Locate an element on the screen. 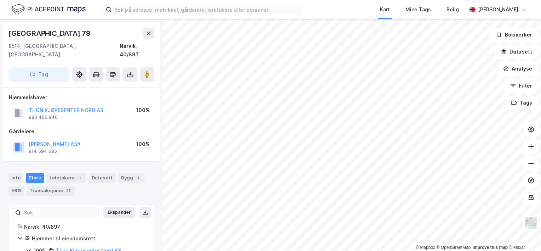  div: Hjemmelshaver is located at coordinates (81, 97).